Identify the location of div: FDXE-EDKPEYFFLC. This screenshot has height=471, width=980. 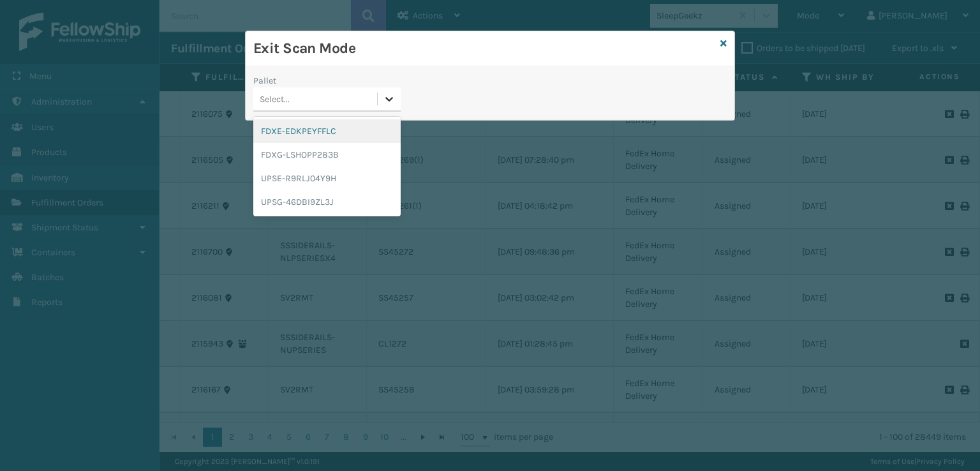
(327, 131).